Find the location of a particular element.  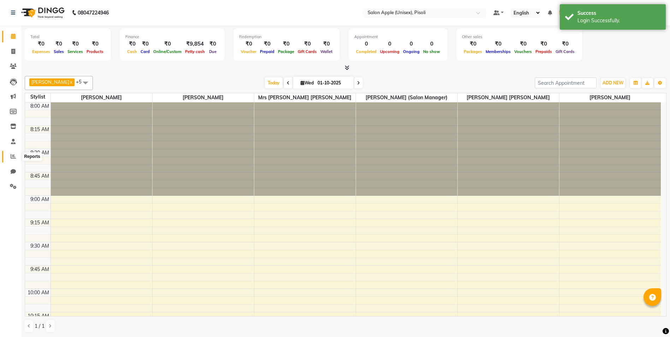

span: 1 / 1 is located at coordinates (40, 326).